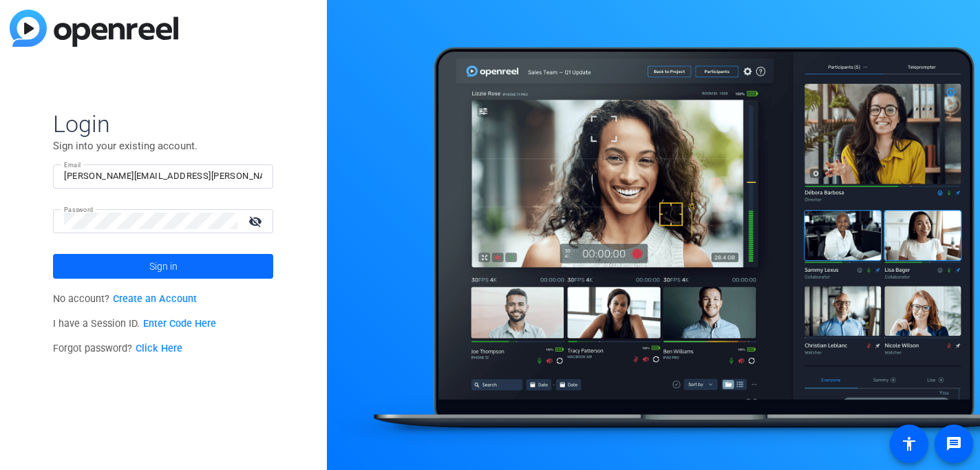 The height and width of the screenshot is (470, 980). What do you see at coordinates (163, 123) in the screenshot?
I see `span: Login` at bounding box center [163, 123].